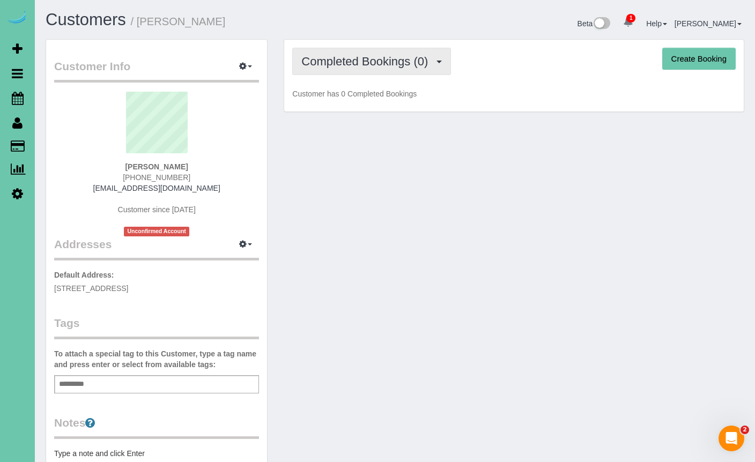 The image size is (755, 462). Describe the element at coordinates (84, 275) in the screenshot. I see `label: Default Address:` at that location.